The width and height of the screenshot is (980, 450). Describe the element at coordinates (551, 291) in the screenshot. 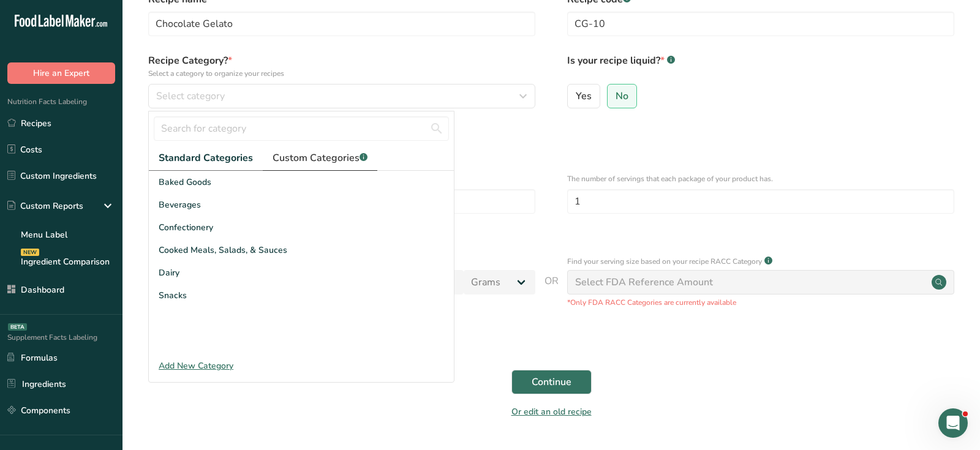

I see `span: OR` at that location.